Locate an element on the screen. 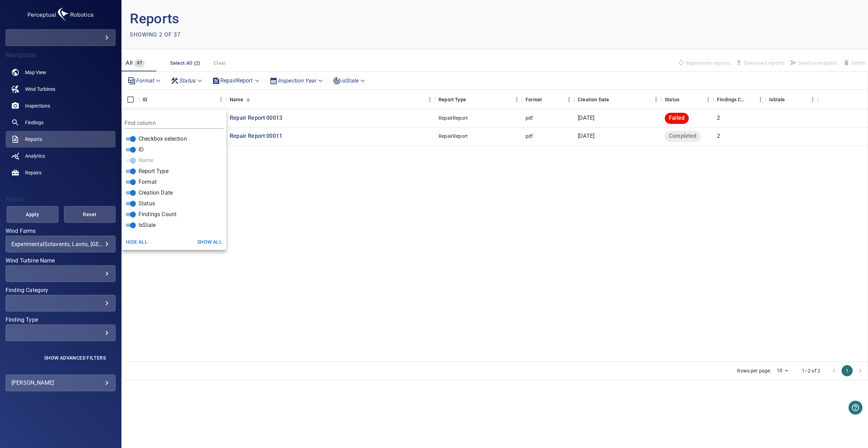  a: map noActive is located at coordinates (61, 73).